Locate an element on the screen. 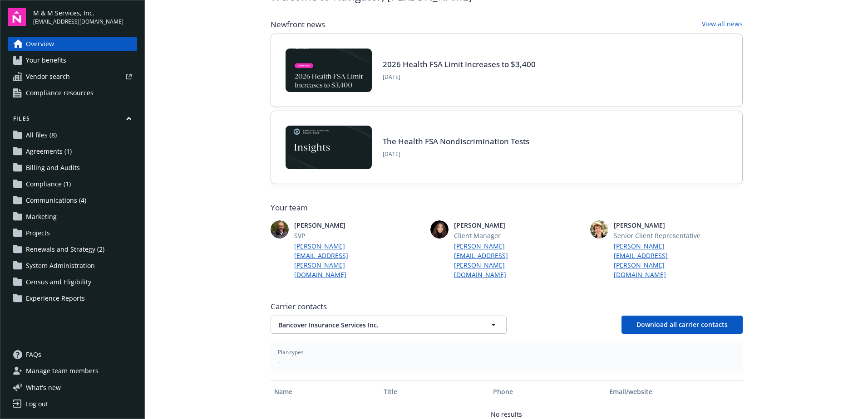  span: Renewals and Strategy (2) is located at coordinates (65, 250).